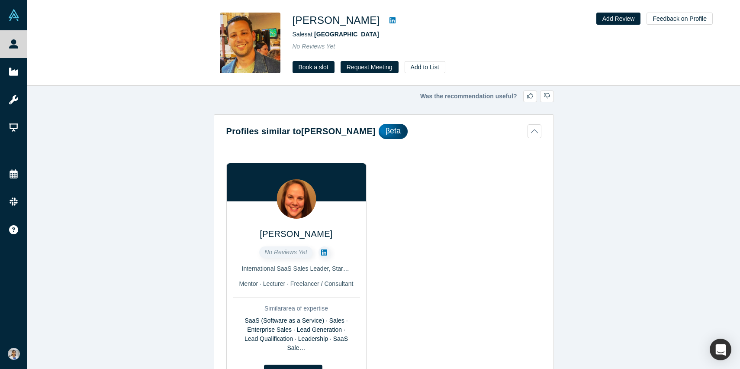 This screenshot has width=740, height=369. I want to click on button: Request Meeting, so click(370, 67).